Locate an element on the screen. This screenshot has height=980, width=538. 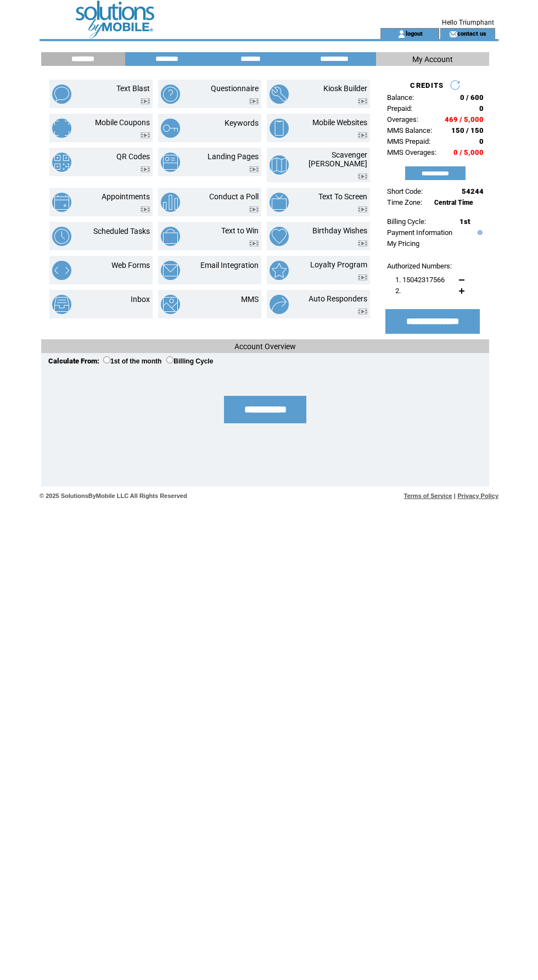
img: appointments.png is located at coordinates (62, 202).